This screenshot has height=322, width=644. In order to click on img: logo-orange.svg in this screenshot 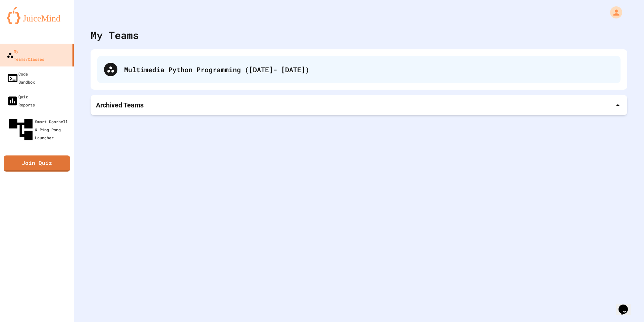, I will do `click(37, 15)`.